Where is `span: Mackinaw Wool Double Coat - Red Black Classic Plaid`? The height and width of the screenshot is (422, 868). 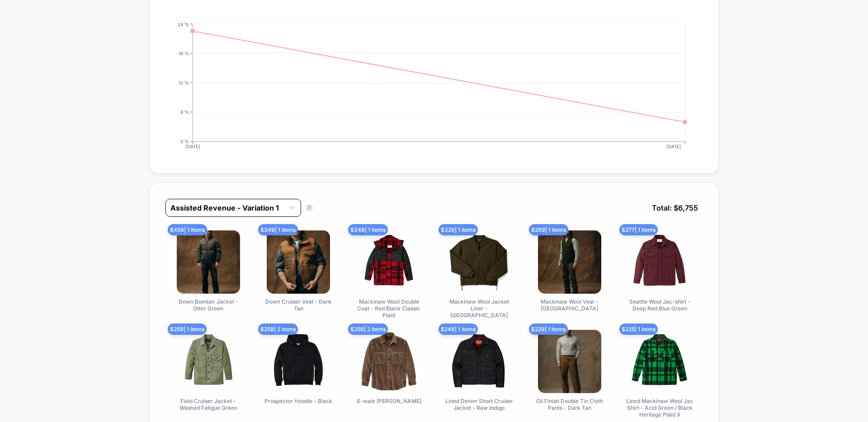 span: Mackinaw Wool Double Coat - Red Black Classic Plaid is located at coordinates (389, 308).